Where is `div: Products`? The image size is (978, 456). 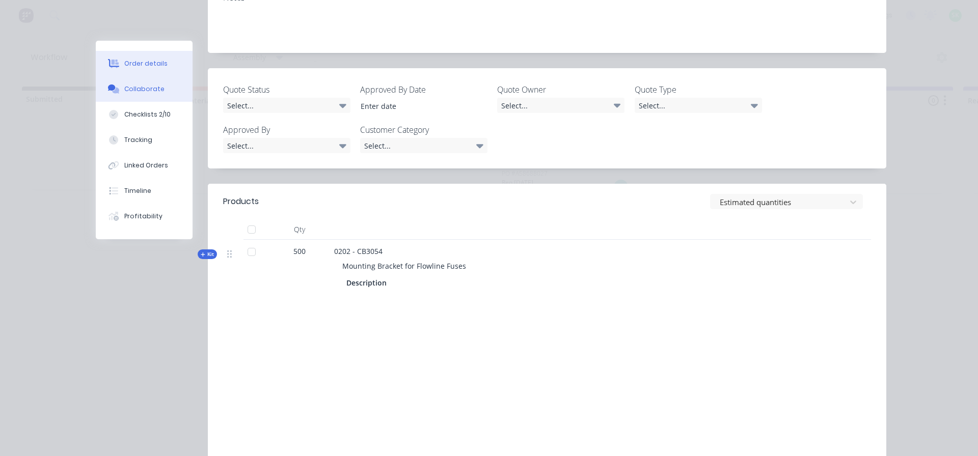 div: Products is located at coordinates (241, 202).